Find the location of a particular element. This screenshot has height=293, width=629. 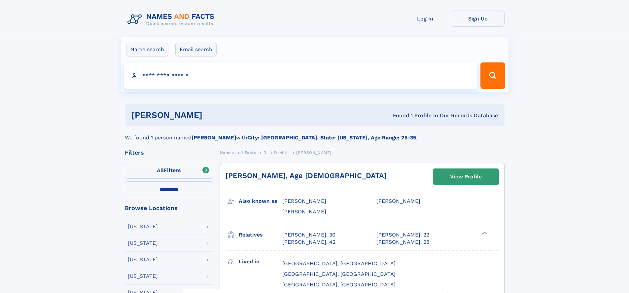

label: Name search is located at coordinates (147, 49).